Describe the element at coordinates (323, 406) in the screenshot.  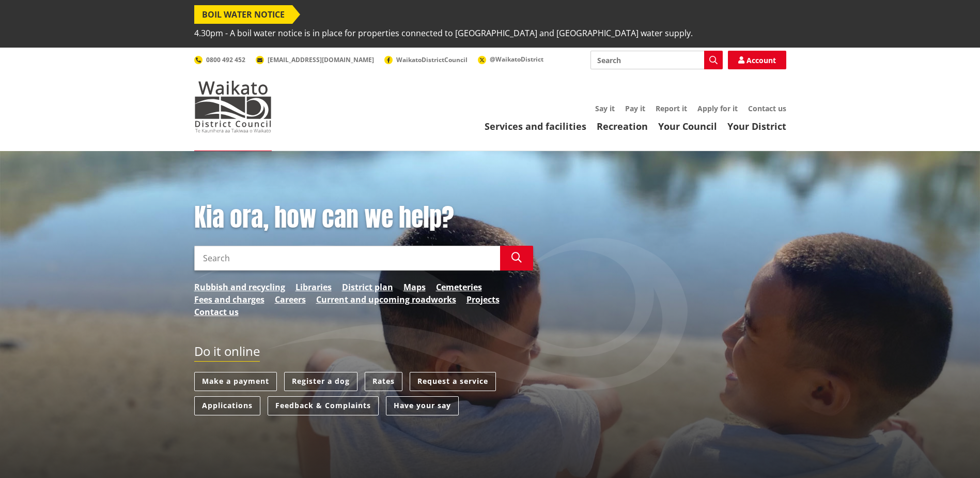
I see `a: Feedback & Complaints` at that location.